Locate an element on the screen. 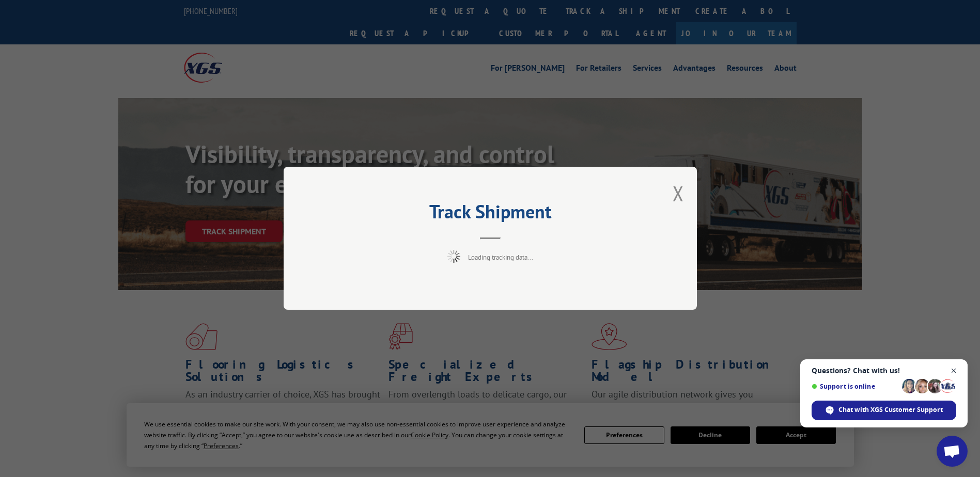 The width and height of the screenshot is (980, 477). img: xgs-loading is located at coordinates (453, 256).